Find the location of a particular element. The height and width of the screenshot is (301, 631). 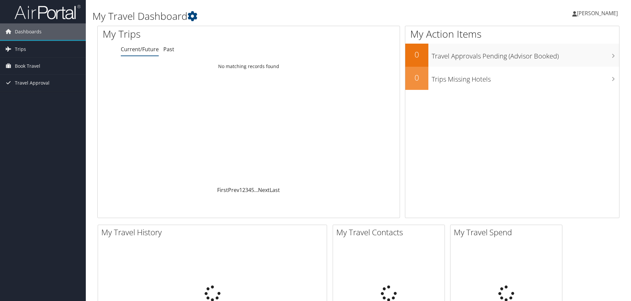

span: Trips is located at coordinates (20, 49).